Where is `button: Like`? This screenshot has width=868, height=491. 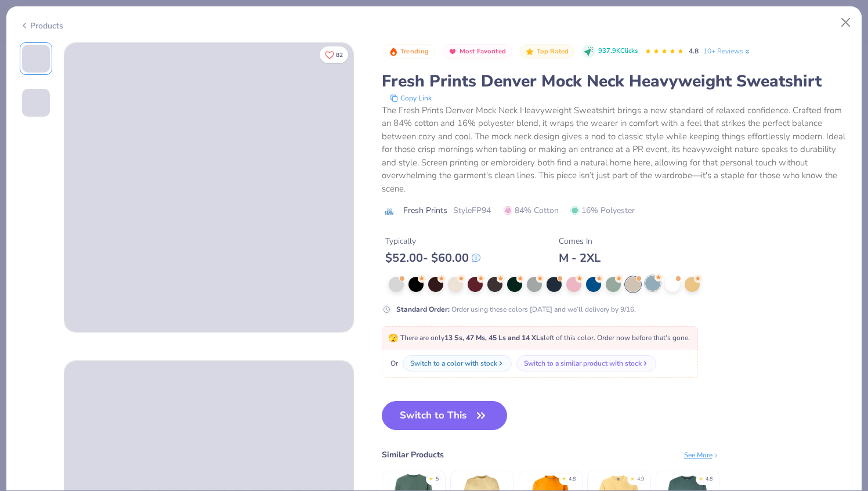
button: Like is located at coordinates (333, 55).